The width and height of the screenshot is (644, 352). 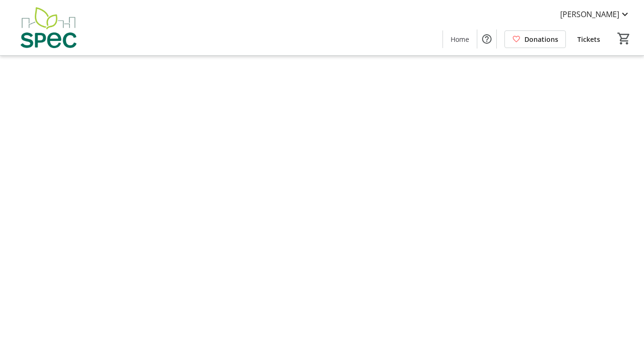 I want to click on a: Donations, so click(x=534, y=39).